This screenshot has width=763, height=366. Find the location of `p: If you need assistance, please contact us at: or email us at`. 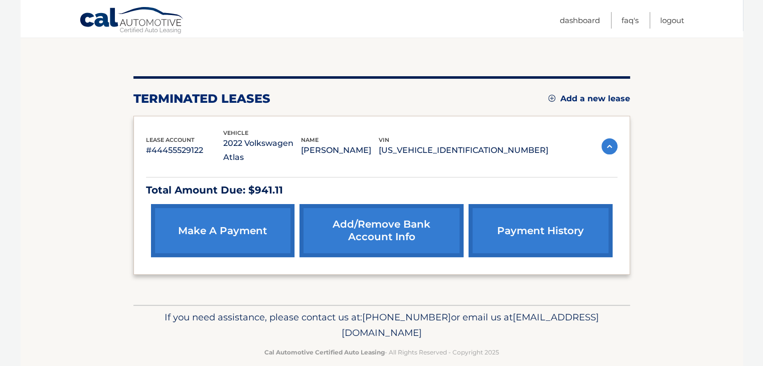

p: If you need assistance, please contact us at: or email us at is located at coordinates (382, 326).